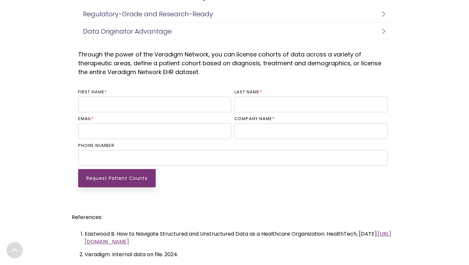 This screenshot has height=265, width=469. I want to click on h4: Data Originator Advantage, so click(233, 31).